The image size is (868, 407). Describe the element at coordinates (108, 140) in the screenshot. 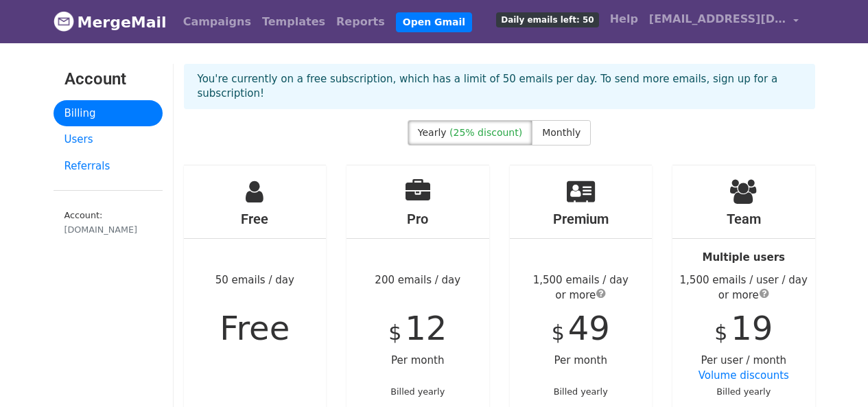

I see `a: Users` at that location.